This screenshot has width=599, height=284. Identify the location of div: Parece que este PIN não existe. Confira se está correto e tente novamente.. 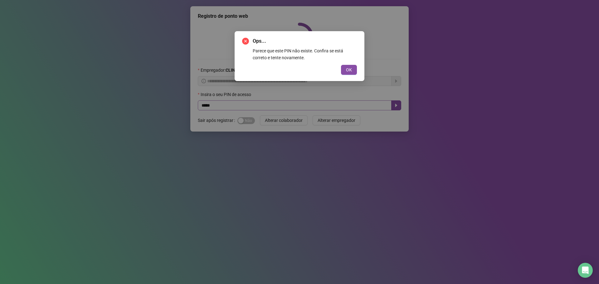
(305, 54).